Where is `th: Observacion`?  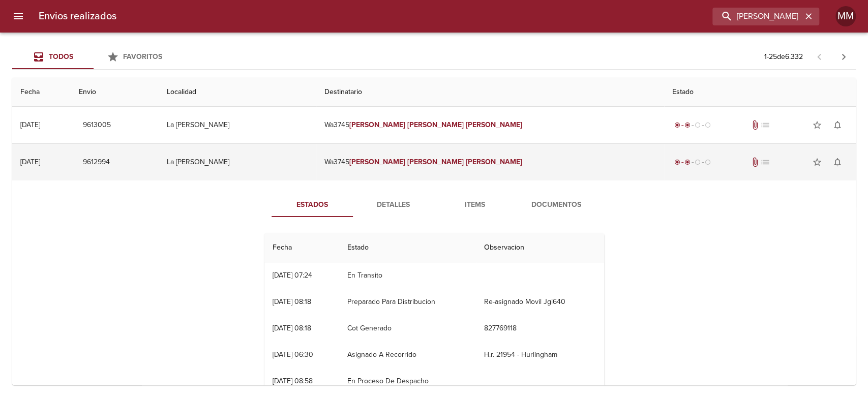
th: Observacion is located at coordinates (540, 248).